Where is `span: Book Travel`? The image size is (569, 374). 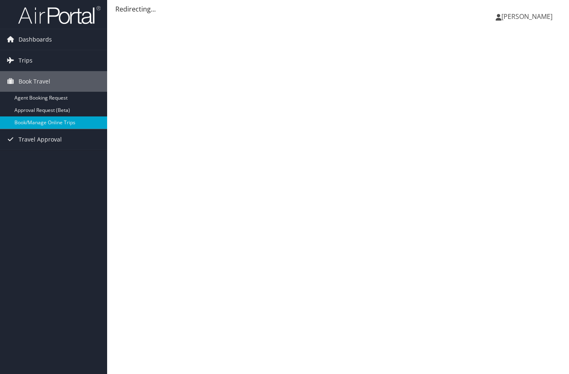 span: Book Travel is located at coordinates (34, 82).